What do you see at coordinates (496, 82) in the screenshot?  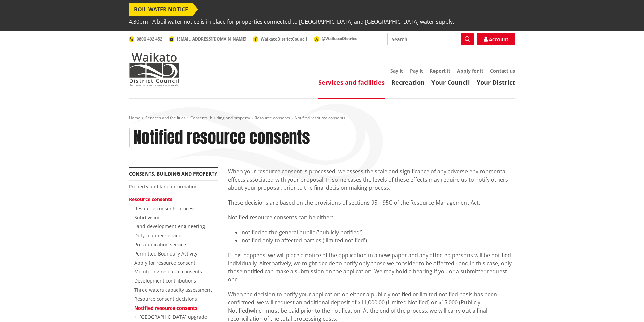 I see `a: Your District` at bounding box center [496, 82].